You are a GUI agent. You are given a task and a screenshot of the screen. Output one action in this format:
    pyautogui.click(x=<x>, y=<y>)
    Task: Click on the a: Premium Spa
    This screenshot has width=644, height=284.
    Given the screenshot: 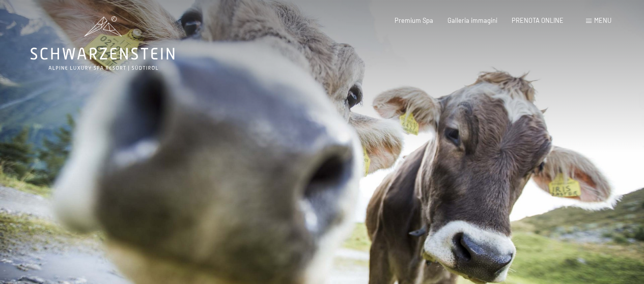 What is the action you would take?
    pyautogui.click(x=414, y=20)
    